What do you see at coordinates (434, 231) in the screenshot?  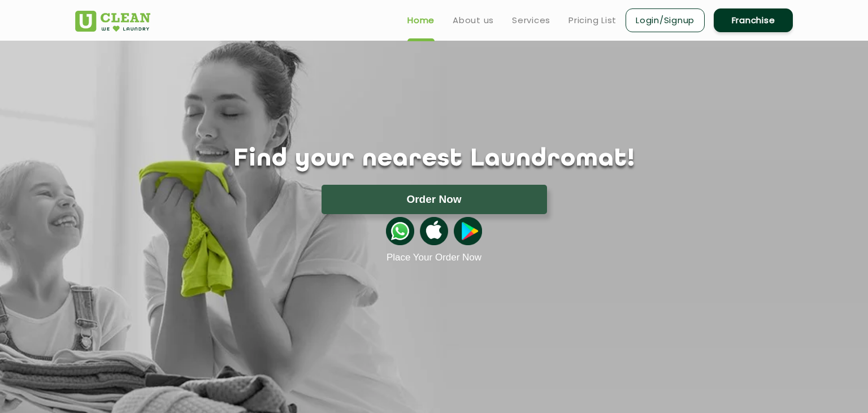 I see `img: apple-icon.png` at bounding box center [434, 231].